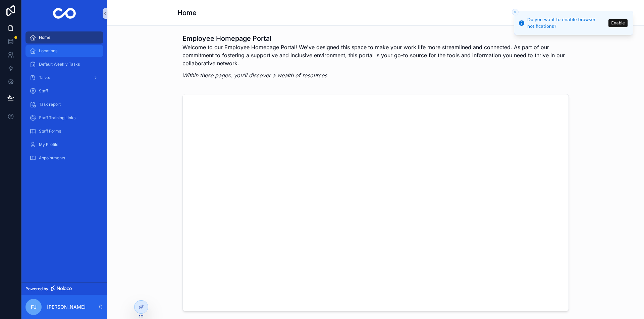 Image resolution: width=644 pixels, height=319 pixels. I want to click on span: Home, so click(45, 38).